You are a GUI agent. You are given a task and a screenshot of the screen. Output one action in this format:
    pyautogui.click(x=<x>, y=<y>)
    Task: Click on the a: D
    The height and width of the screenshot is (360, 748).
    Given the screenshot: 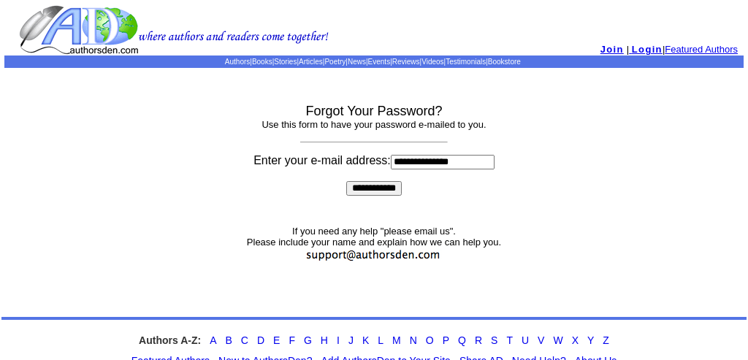 What is the action you would take?
    pyautogui.click(x=261, y=340)
    